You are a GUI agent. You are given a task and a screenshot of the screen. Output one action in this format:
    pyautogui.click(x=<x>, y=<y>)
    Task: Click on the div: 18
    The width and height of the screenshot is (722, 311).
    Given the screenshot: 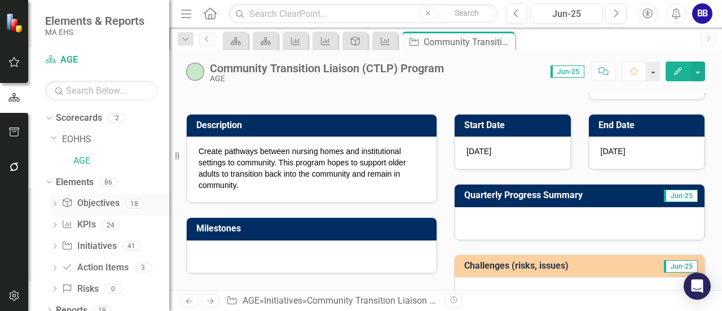 What is the action you would take?
    pyautogui.click(x=134, y=203)
    